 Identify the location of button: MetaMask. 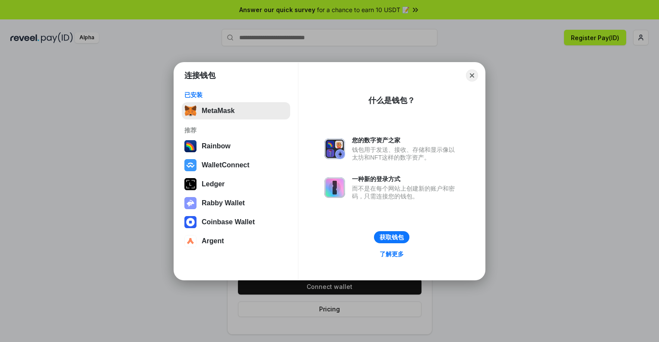
(236, 111).